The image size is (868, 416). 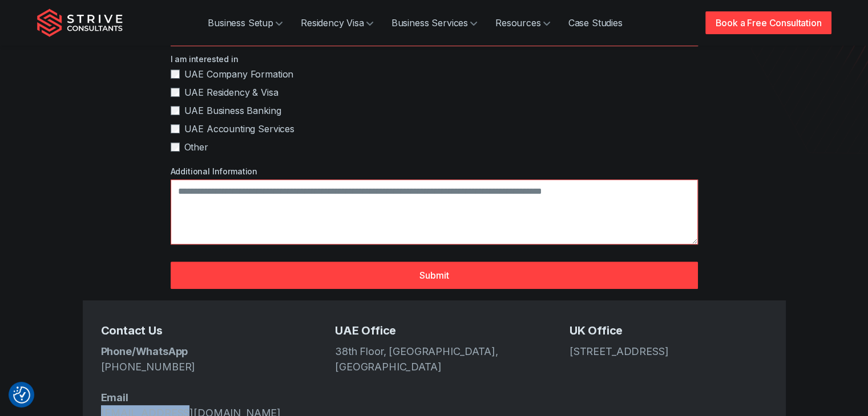 What do you see at coordinates (233, 110) in the screenshot?
I see `span: UAE Business Banking` at bounding box center [233, 110].